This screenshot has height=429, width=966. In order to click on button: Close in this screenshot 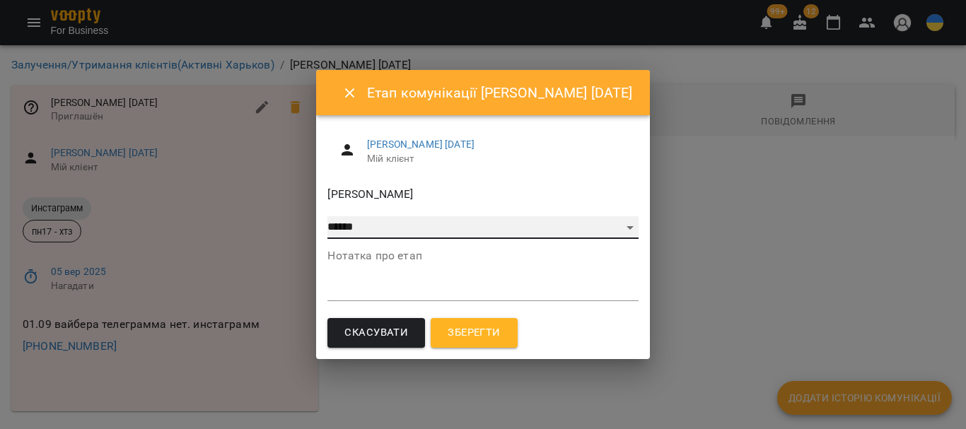, I will do `click(350, 93)`.